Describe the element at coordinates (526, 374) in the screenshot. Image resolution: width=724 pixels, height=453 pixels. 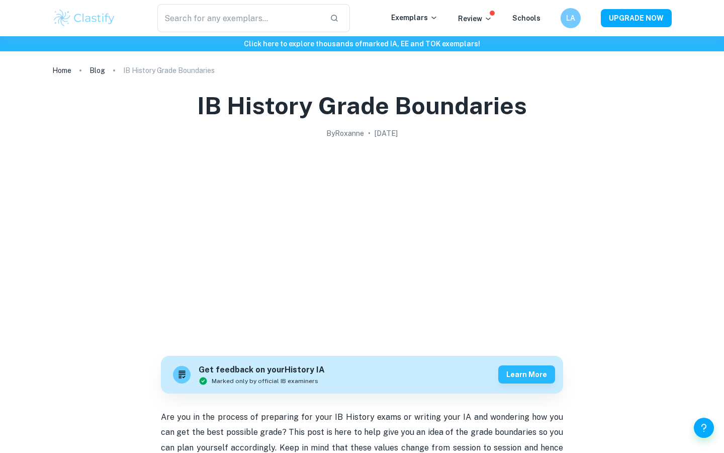
I see `button: Learn more` at that location.